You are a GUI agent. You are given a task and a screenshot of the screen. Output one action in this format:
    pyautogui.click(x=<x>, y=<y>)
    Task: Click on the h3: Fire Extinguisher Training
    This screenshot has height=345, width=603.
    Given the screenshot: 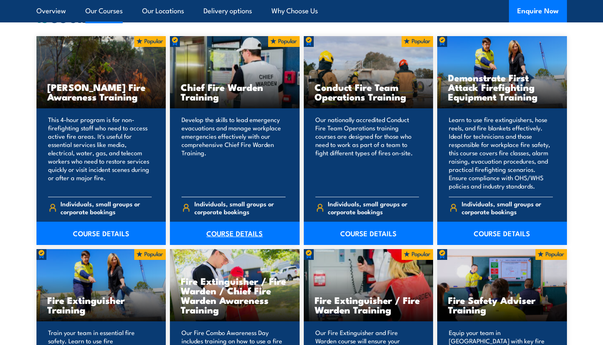 What is the action you would take?
    pyautogui.click(x=101, y=304)
    